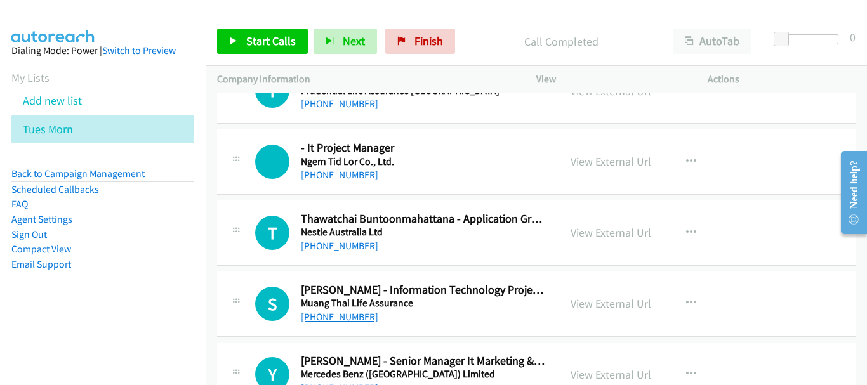 This screenshot has height=385, width=867. I want to click on a: Email Support, so click(41, 264).